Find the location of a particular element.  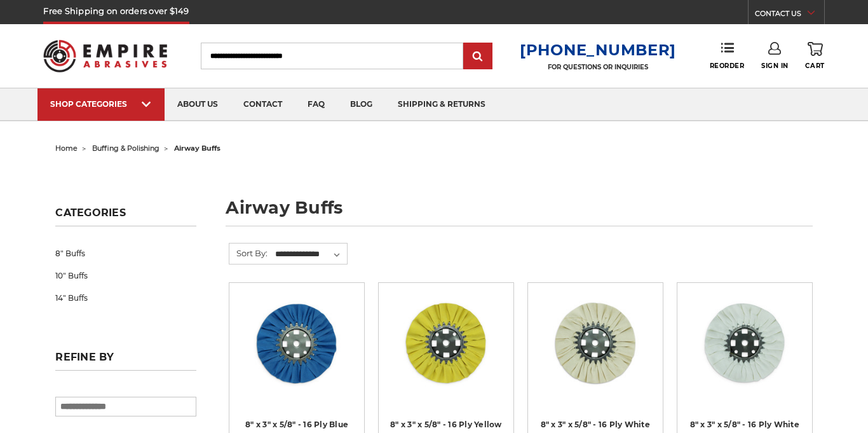

a: blog is located at coordinates (361, 104).